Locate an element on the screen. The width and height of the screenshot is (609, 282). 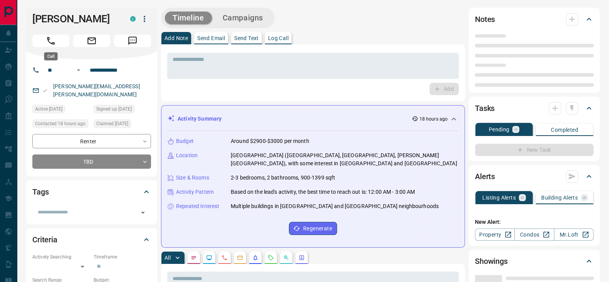
span: Contacted 18 hours ago is located at coordinates (60, 124).